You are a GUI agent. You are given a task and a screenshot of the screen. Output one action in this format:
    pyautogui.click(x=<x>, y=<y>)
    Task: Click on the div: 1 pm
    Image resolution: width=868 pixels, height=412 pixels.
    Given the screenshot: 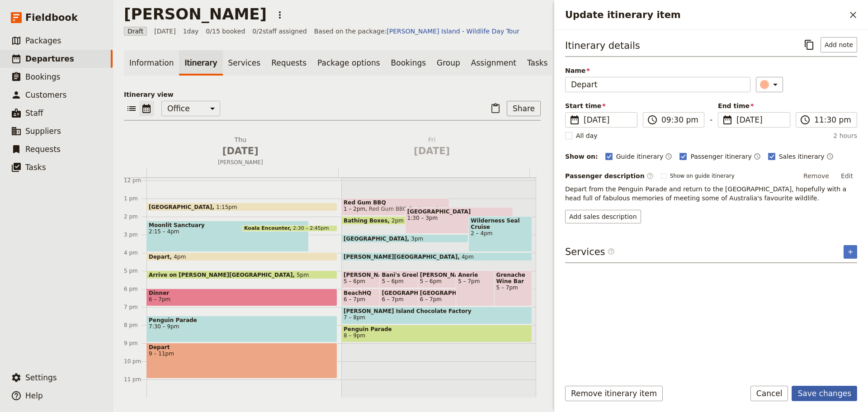 What is the action you would take?
    pyautogui.click(x=135, y=198)
    